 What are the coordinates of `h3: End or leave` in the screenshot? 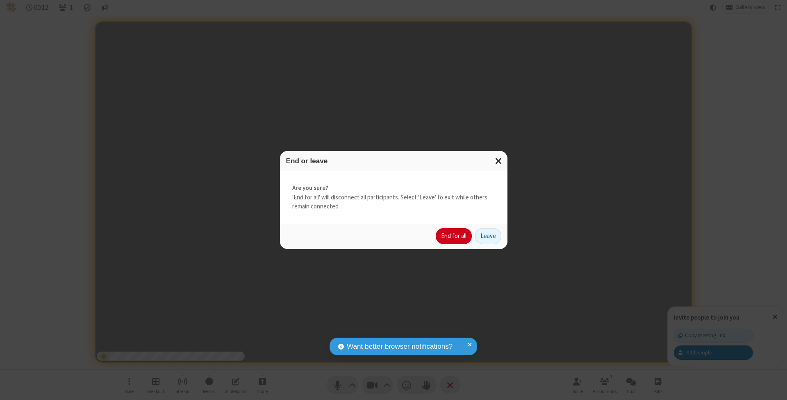 It's located at (394, 161).